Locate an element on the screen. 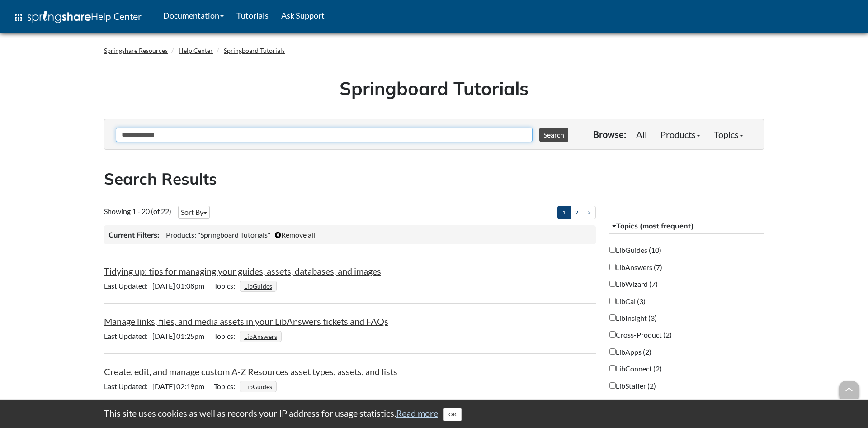 The width and height of the screenshot is (868, 428). input: Cross-Product (2) is located at coordinates (612, 334).